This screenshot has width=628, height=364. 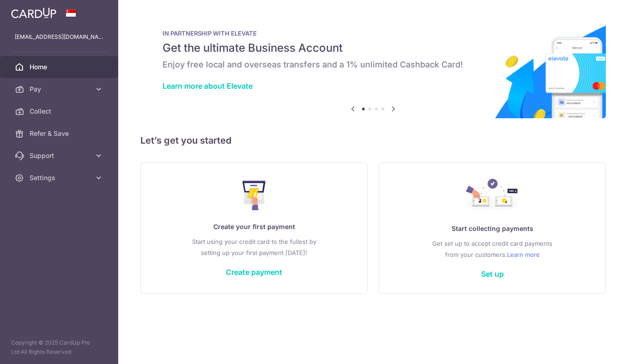 I want to click on span: Settings, so click(x=60, y=178).